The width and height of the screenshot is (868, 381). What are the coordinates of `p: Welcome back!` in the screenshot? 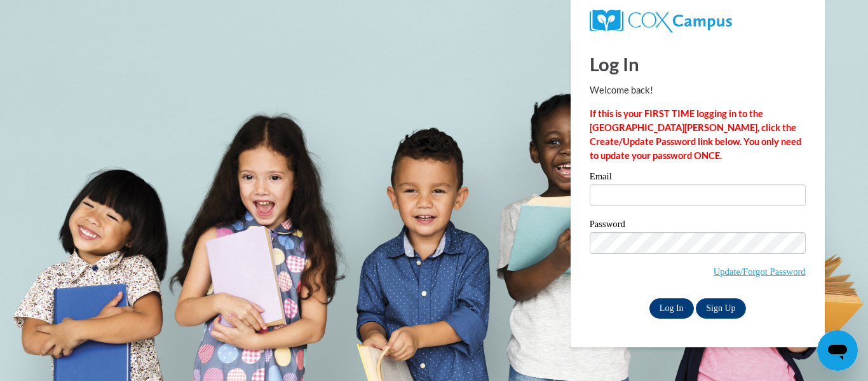 It's located at (698, 91).